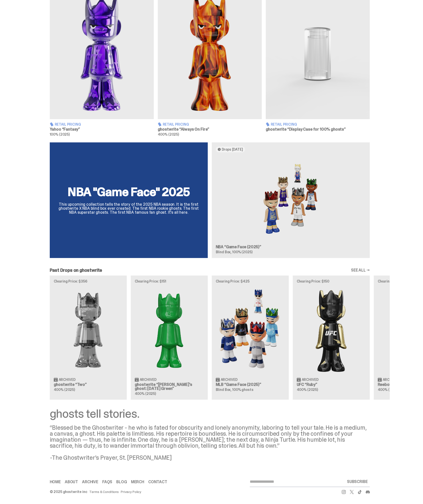 Image resolution: width=423 pixels, height=504 pixels. I want to click on a: About, so click(71, 482).